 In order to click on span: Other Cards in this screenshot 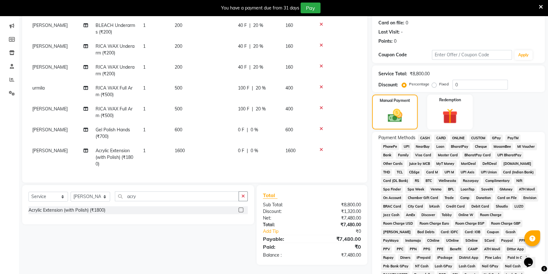, I will do `click(392, 163)`.